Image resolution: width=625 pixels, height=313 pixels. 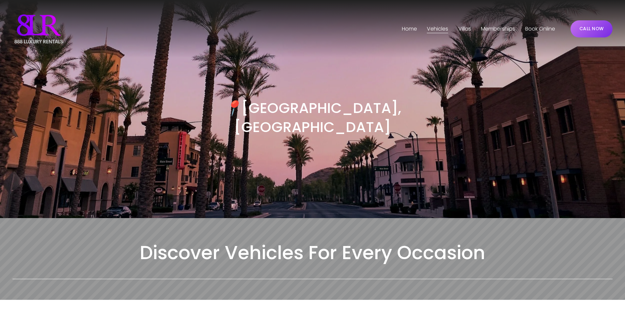 I want to click on img: Luxury Car &amp; Home Rentals For Every Occasion, so click(x=39, y=29).